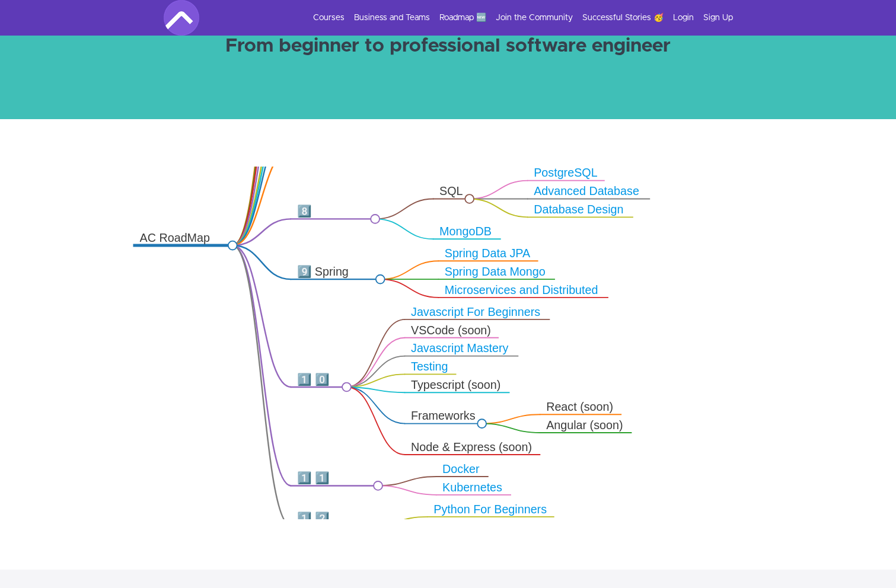  I want to click on a: Python For Beginners, so click(490, 509).